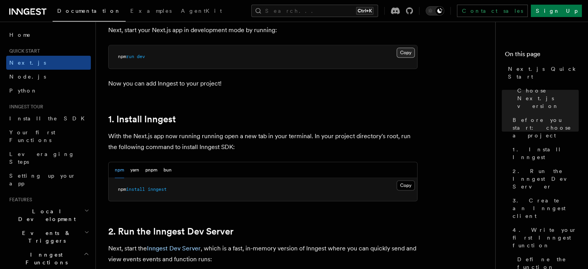 The height and width of the screenshot is (269, 588). I want to click on span: Inngest Functions, so click(45, 258).